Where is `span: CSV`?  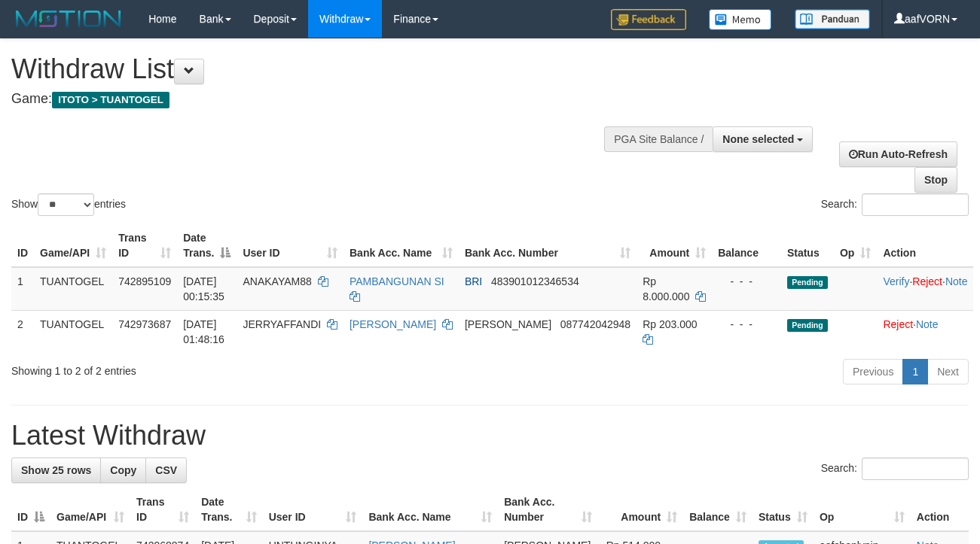
span: CSV is located at coordinates (166, 471).